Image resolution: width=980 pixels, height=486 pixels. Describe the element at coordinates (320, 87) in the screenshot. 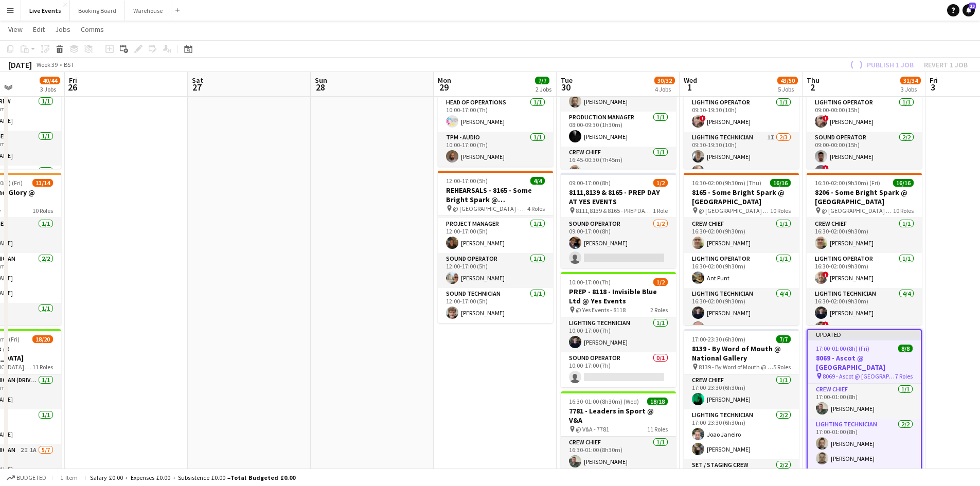

I see `span: 28` at that location.